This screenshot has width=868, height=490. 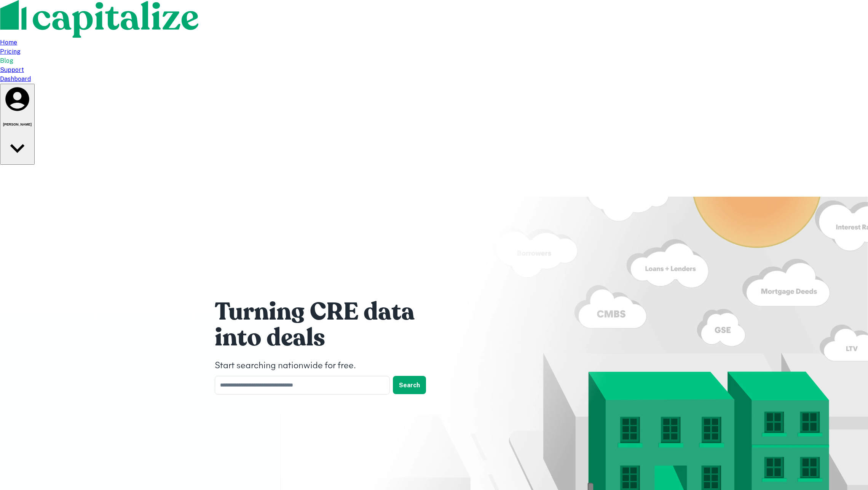 What do you see at coordinates (329, 338) in the screenshot?
I see `h1: into deals` at bounding box center [329, 338].